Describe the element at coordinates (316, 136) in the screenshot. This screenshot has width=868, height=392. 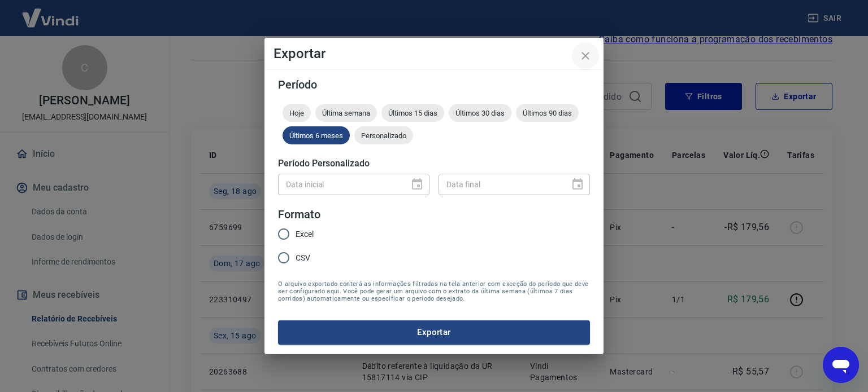
I see `div: Últimos 6 meses` at that location.